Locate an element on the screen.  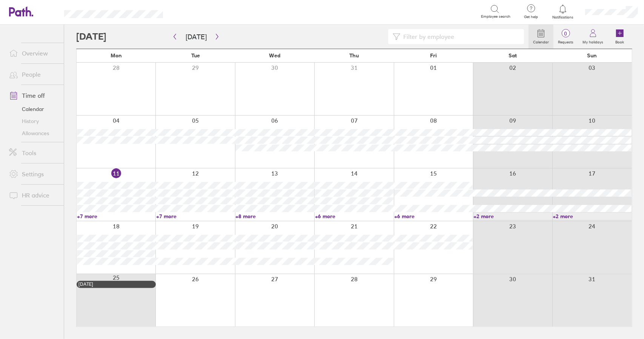
span: 0 is located at coordinates (566, 34).